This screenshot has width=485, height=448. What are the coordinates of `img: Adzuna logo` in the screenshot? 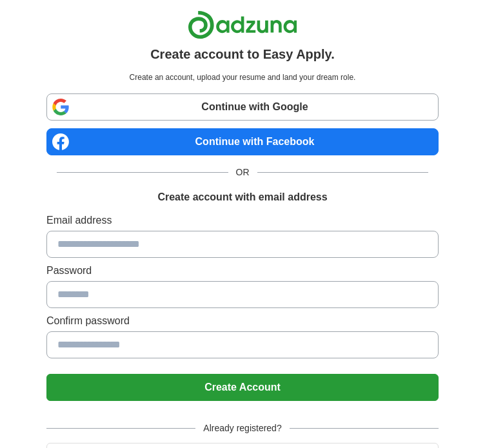 It's located at (243, 25).